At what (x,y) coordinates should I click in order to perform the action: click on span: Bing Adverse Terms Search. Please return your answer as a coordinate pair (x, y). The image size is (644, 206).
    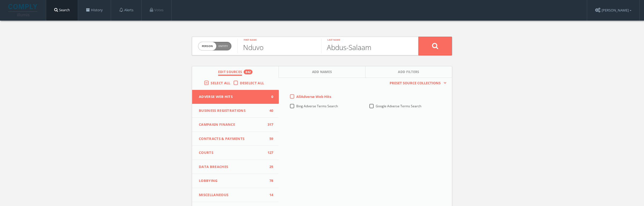
    Looking at the image, I should click on (317, 106).